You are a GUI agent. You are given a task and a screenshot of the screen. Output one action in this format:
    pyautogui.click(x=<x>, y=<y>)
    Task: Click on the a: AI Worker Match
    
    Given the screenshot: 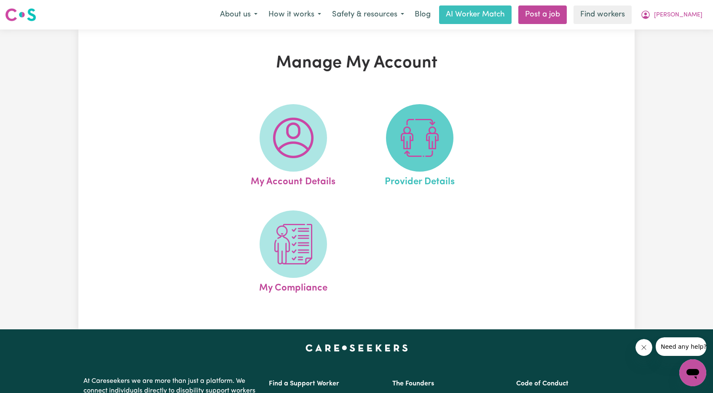 What is the action you would take?
    pyautogui.click(x=475, y=15)
    